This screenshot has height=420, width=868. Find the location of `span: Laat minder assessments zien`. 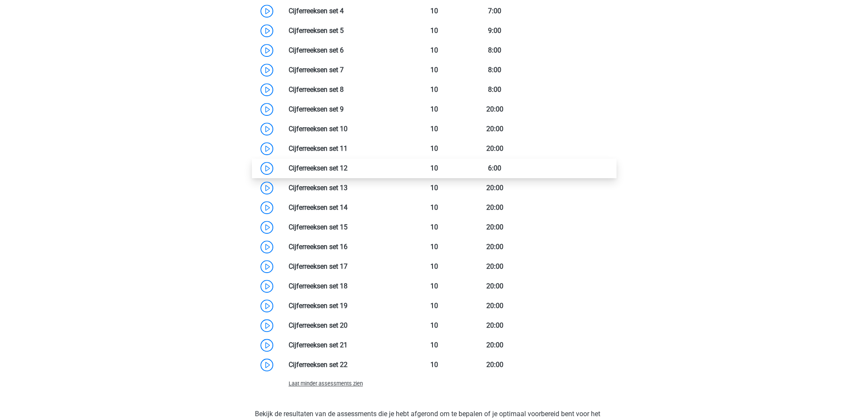

span: Laat minder assessments zien is located at coordinates (326, 383).